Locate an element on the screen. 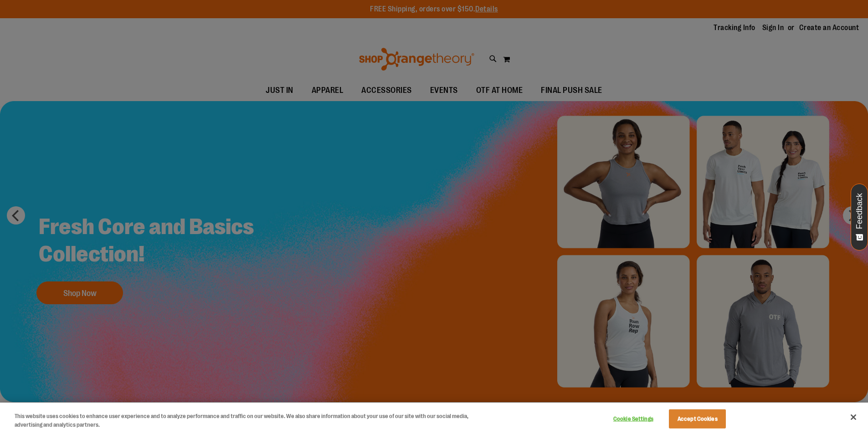  button: Accept Cookies is located at coordinates (697, 419).